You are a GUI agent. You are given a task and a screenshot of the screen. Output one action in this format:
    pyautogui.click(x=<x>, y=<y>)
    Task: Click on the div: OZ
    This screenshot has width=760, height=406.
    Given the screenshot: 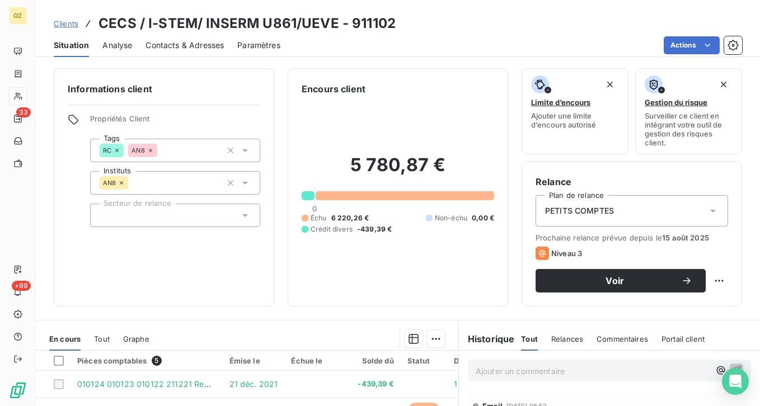 What is the action you would take?
    pyautogui.click(x=18, y=16)
    